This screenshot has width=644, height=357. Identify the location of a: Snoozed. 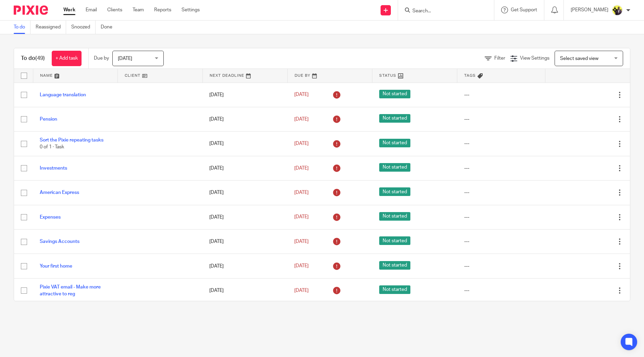
(83, 27).